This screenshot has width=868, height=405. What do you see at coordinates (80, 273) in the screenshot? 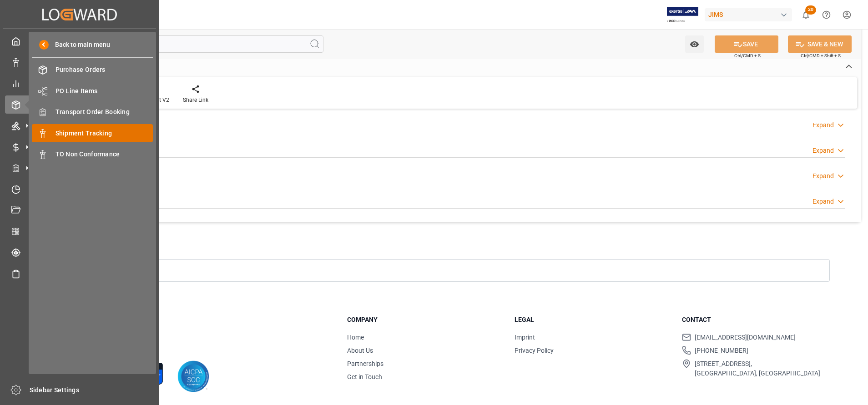
I see `a: Sailing Schedules` at bounding box center [80, 273].